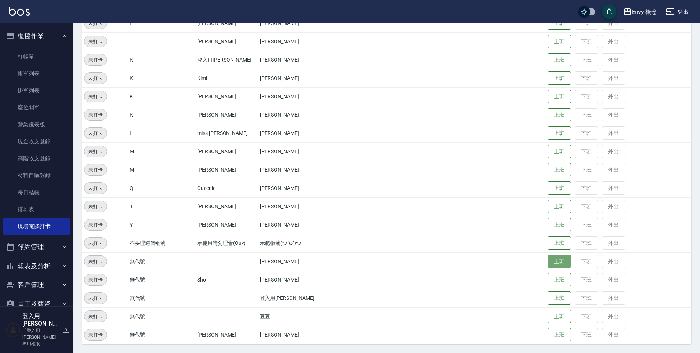 The height and width of the screenshot is (353, 700). I want to click on a: 現場電腦打卡, so click(37, 226).